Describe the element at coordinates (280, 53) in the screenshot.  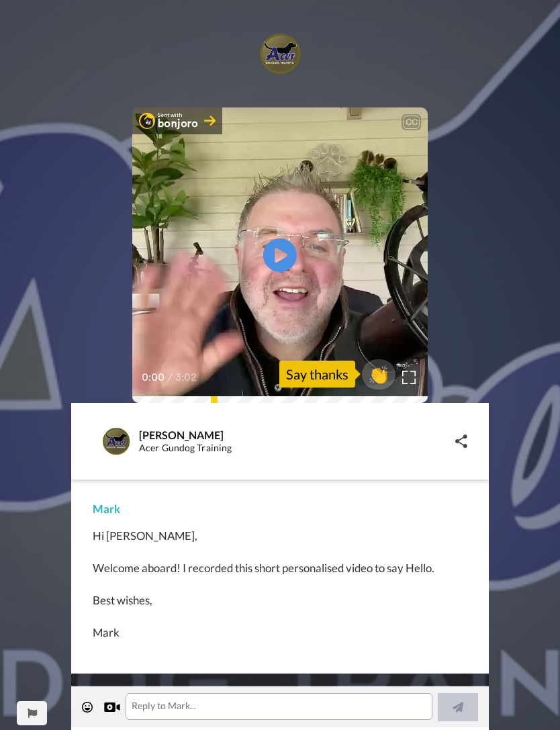
I see `img: cbde1794-374e-4fbc-8cfa-aa2633c44a16` at that location.